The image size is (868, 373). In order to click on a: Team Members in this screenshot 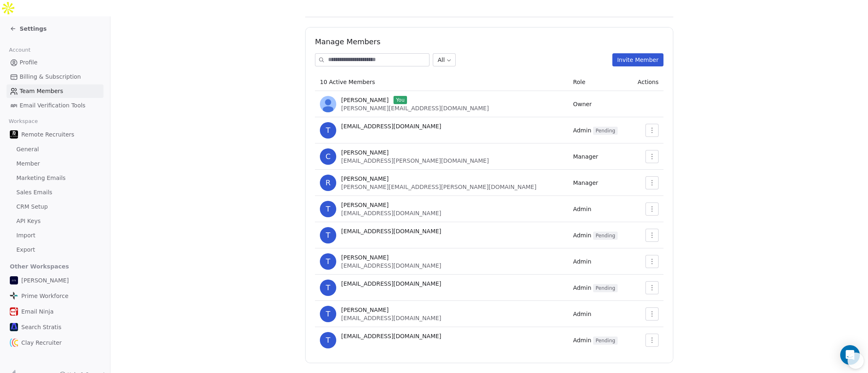, I will do `click(55, 91)`.